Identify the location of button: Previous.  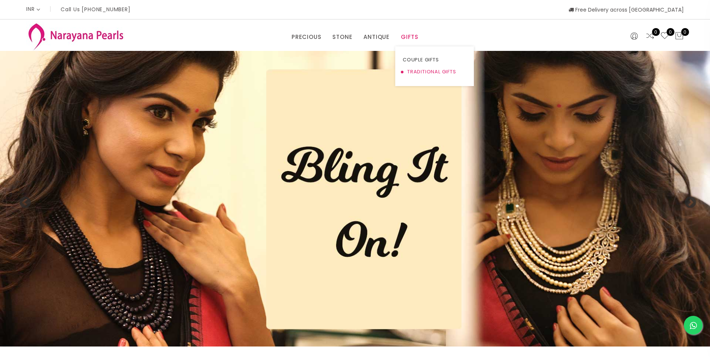
(22, 200).